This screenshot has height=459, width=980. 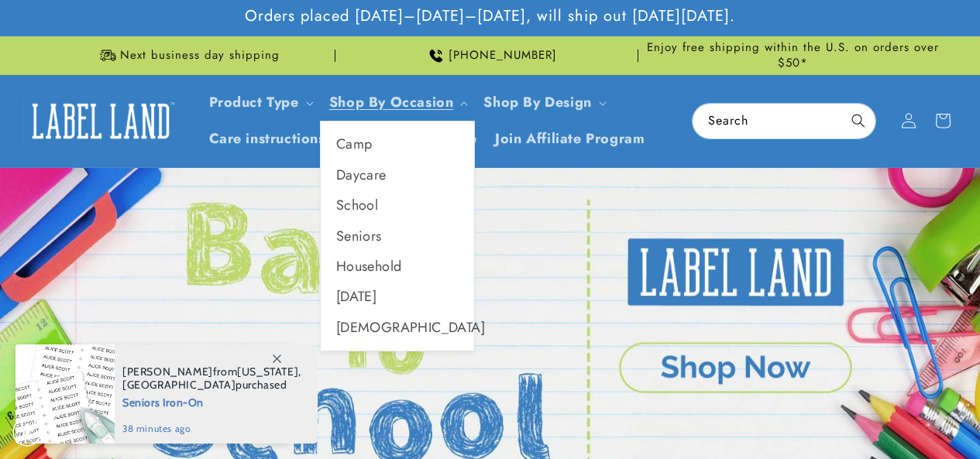 What do you see at coordinates (397, 267) in the screenshot?
I see `a: Household` at bounding box center [397, 267].